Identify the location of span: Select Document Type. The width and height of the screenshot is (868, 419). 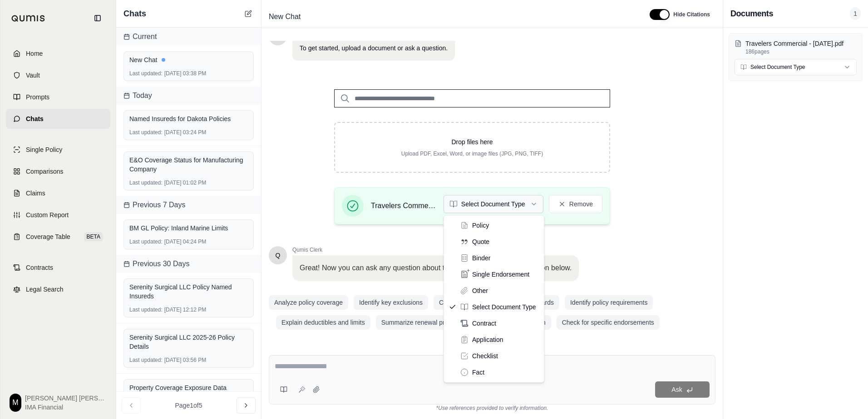
(504, 307).